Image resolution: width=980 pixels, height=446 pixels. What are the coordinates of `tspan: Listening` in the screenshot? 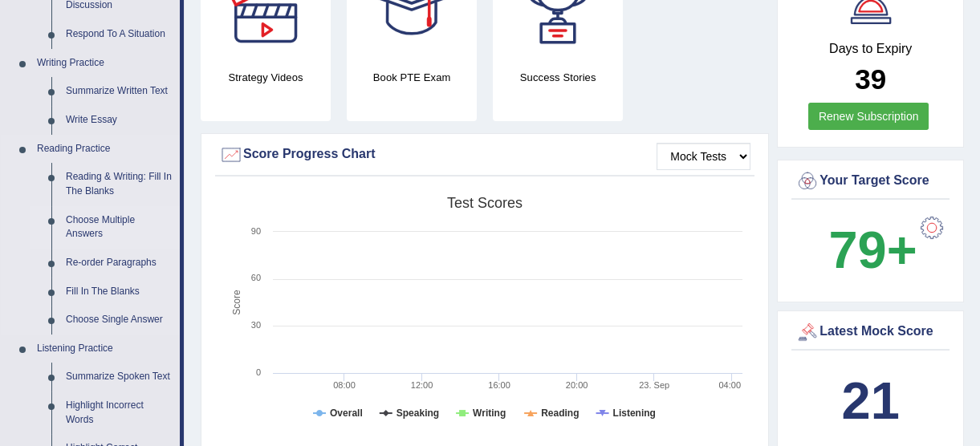 It's located at (634, 413).